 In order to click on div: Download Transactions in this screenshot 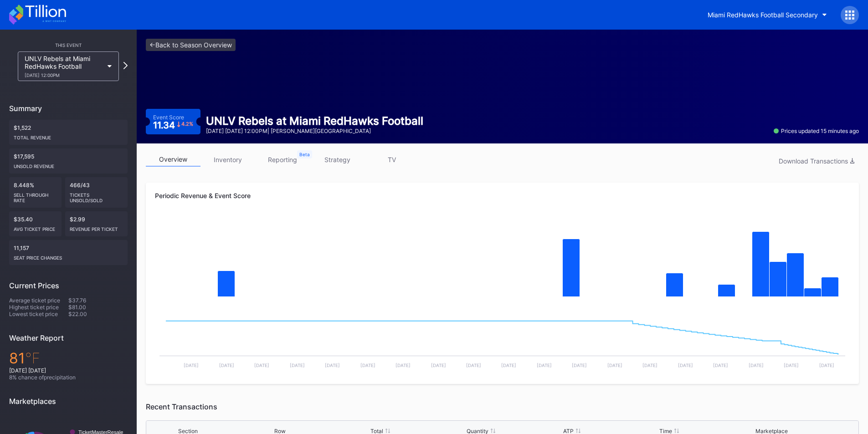, I will do `click(816, 161)`.